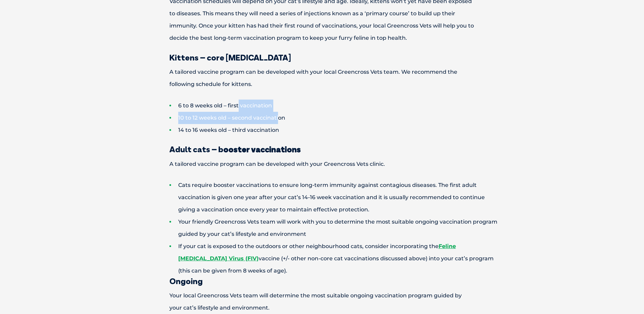 The width and height of the screenshot is (644, 314). What do you see at coordinates (334, 197) in the screenshot?
I see `li: Cats require booster vaccinations to ensure long-term immunity against contagious diseases. The f...` at bounding box center [334, 197].